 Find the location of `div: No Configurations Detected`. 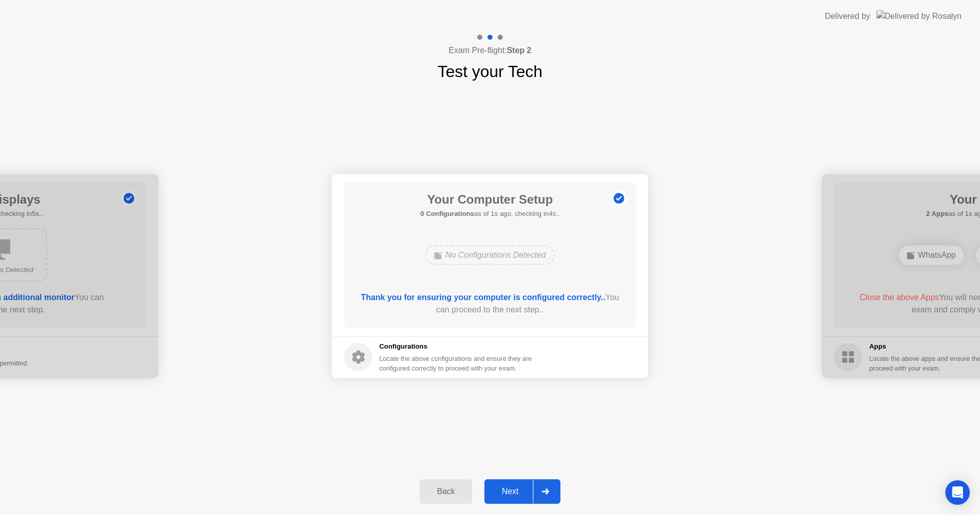

div: No Configurations Detected is located at coordinates (490, 255).